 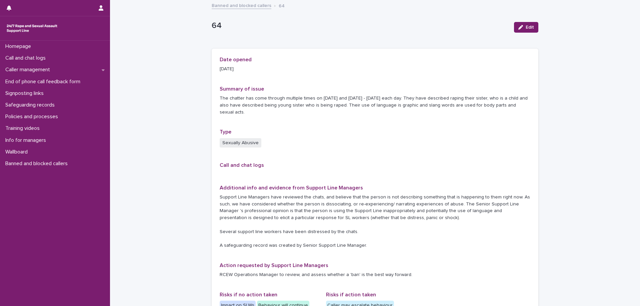 I want to click on span: Call and chat logs, so click(x=242, y=165).